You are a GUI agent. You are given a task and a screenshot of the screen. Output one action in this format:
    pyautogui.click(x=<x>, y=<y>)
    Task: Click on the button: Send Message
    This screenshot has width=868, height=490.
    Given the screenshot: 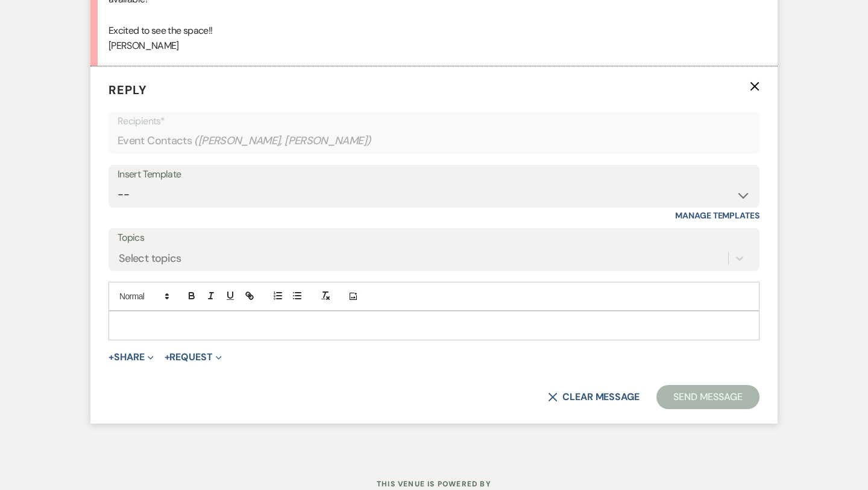 What is the action you would take?
    pyautogui.click(x=708, y=397)
    